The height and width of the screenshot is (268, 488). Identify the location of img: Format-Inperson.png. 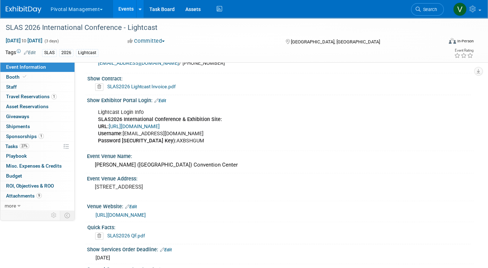
(452, 41).